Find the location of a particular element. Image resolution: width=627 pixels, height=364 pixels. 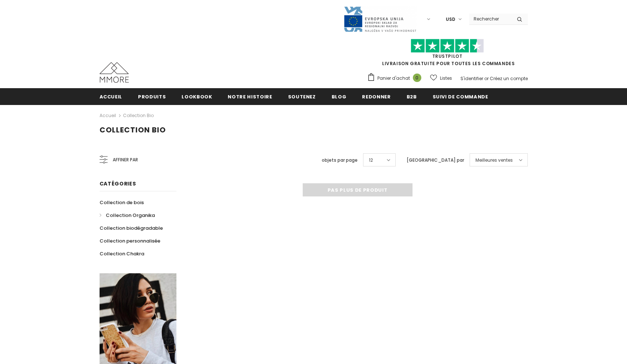

span: 12 is located at coordinates (371, 160).